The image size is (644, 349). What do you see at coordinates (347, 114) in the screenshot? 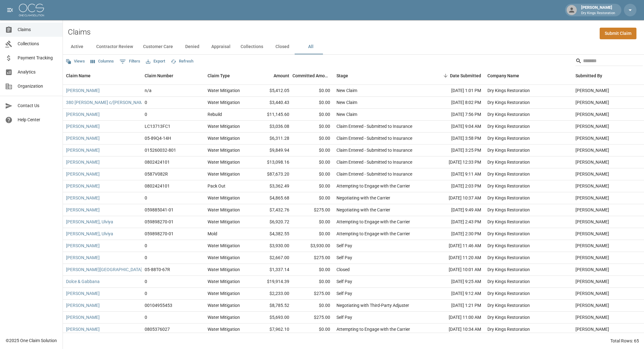
I see `div: New Claim` at bounding box center [347, 114].